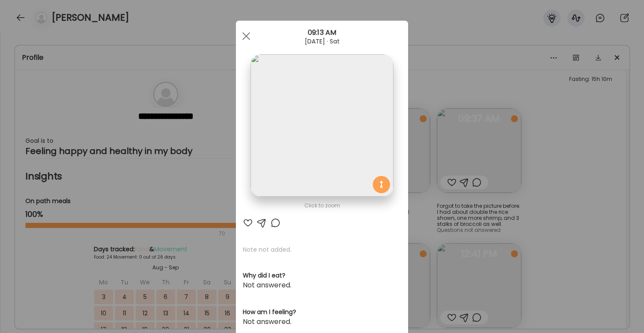  Describe the element at coordinates (322, 312) in the screenshot. I see `h3: How am I feeling?` at that location.